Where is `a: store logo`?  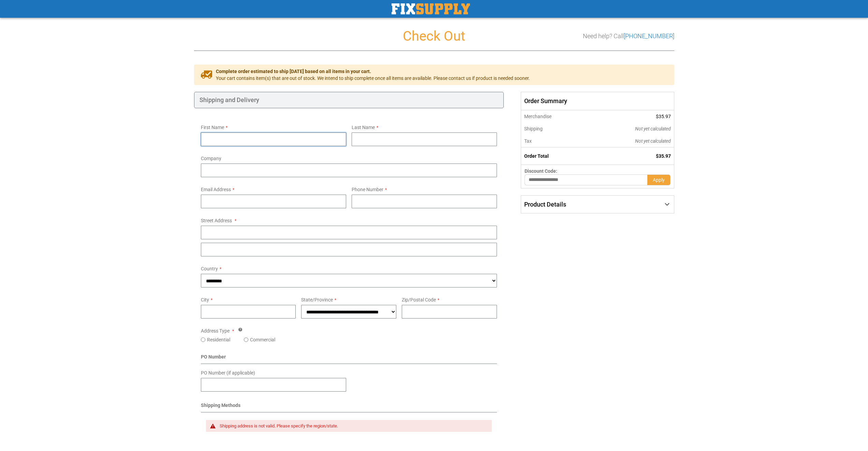 a: store logo is located at coordinates (431, 9).